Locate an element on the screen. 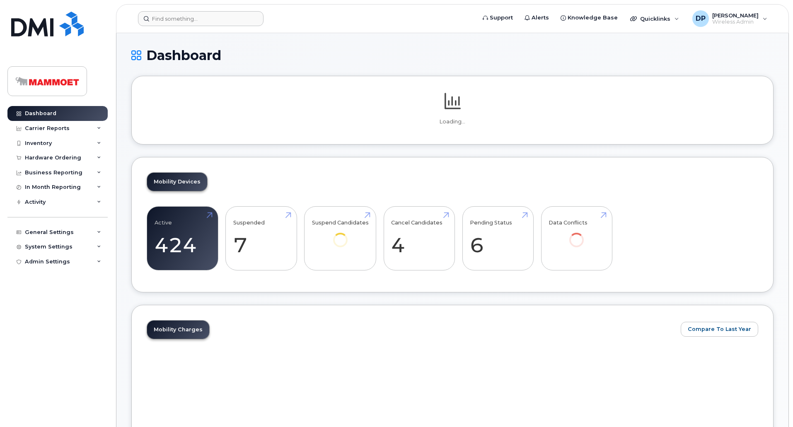  a: Cancel Candidates 4 is located at coordinates (419, 239).